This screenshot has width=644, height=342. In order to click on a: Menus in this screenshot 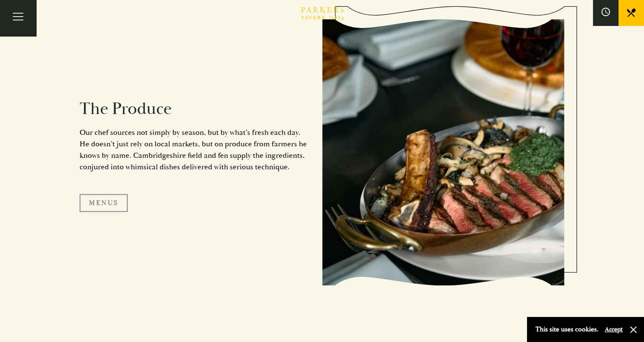, I will do `click(104, 203)`.